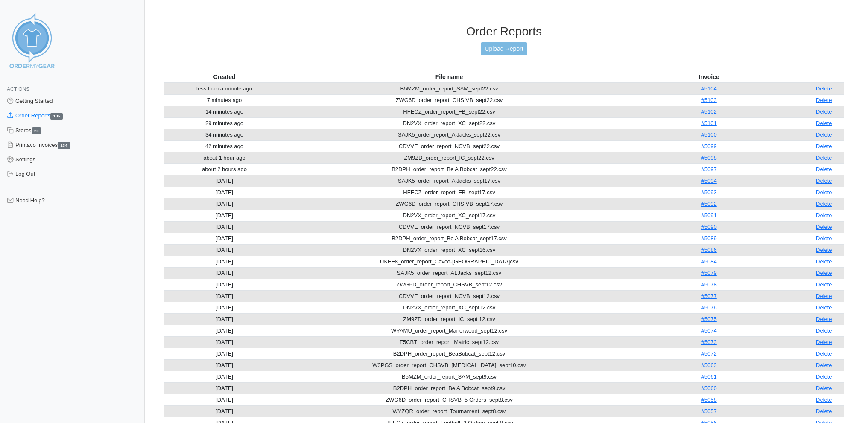  What do you see at coordinates (450, 284) in the screenshot?
I see `td: ZWG6D_order_report_CHSVB_sept12.csv` at bounding box center [450, 284].